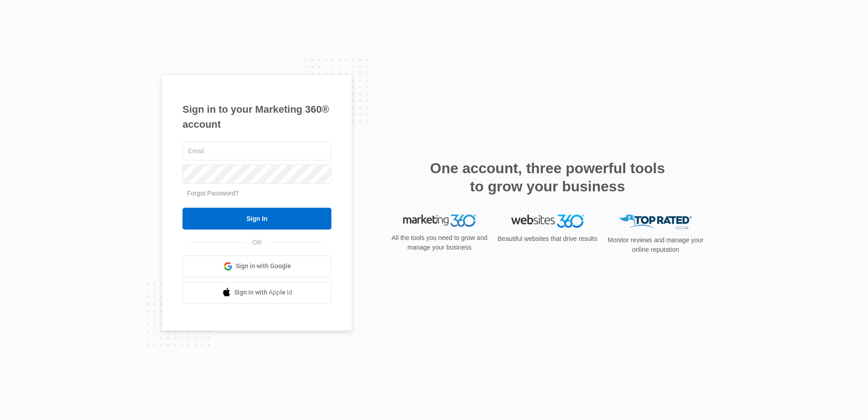 The width and height of the screenshot is (868, 420). What do you see at coordinates (257, 151) in the screenshot?
I see `input: Email` at bounding box center [257, 151].